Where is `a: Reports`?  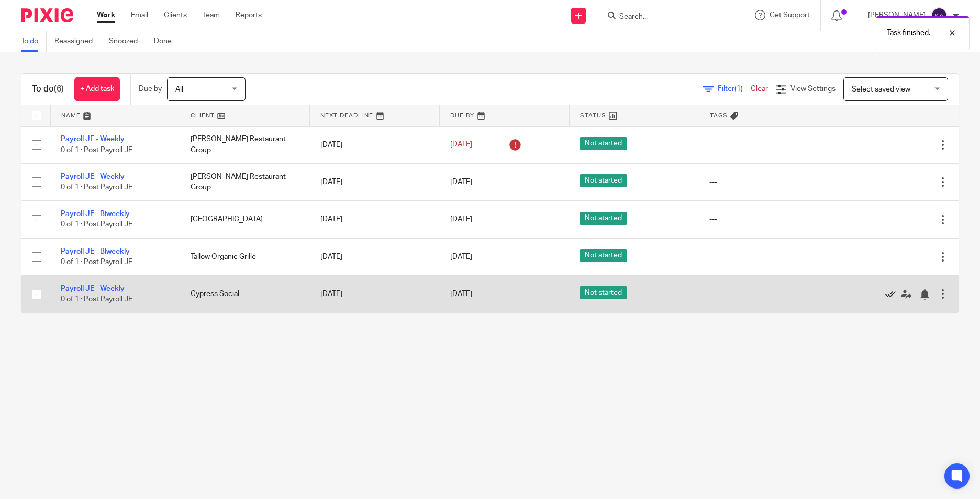 a: Reports is located at coordinates (249, 15).